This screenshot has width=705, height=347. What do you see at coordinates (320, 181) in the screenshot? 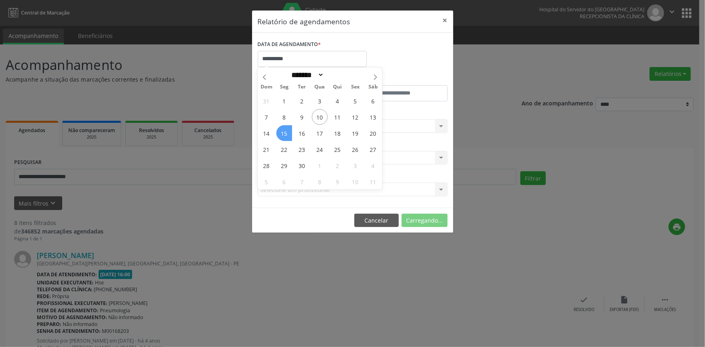
I see `span: Outubro 8, 2025` at bounding box center [320, 181].